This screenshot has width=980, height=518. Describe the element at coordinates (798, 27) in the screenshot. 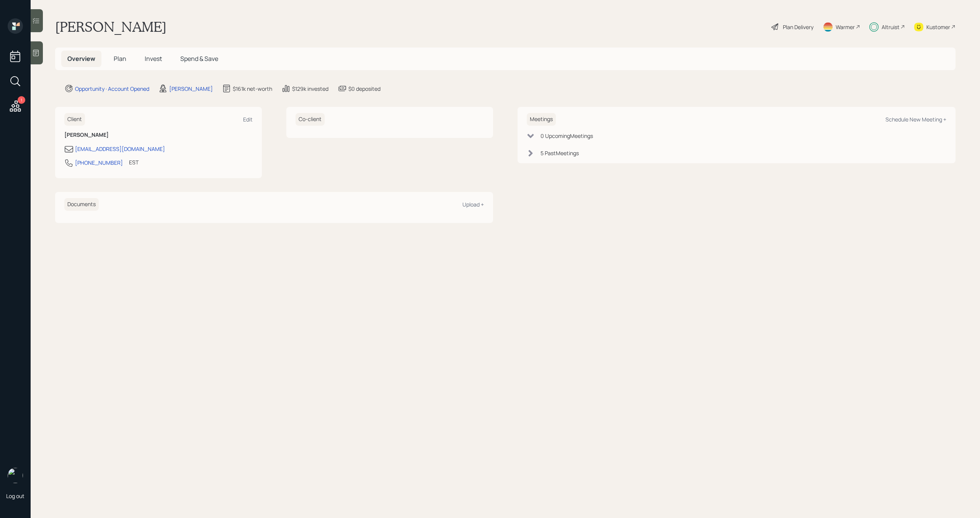

I see `div: Plan Delivery` at that location.